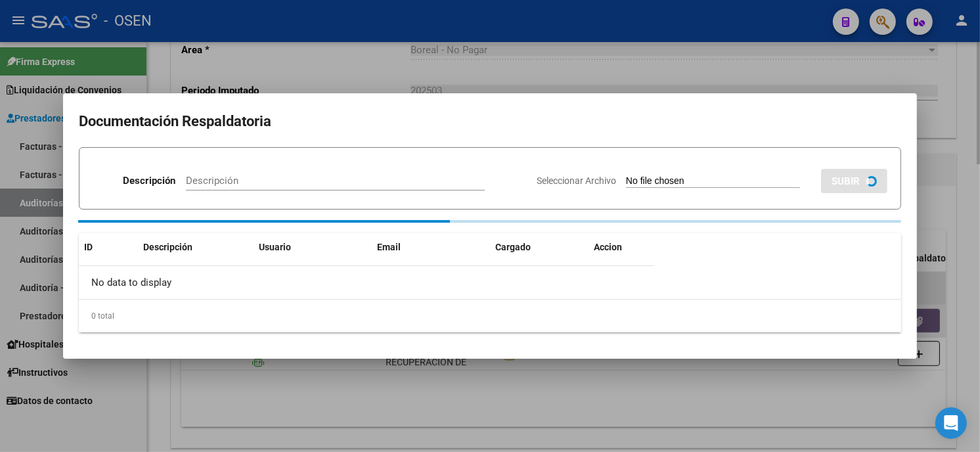 The height and width of the screenshot is (452, 980). Describe the element at coordinates (607, 247) in the screenshot. I see `span: Accion` at that location.